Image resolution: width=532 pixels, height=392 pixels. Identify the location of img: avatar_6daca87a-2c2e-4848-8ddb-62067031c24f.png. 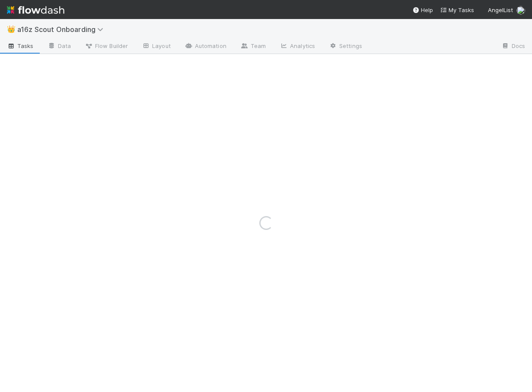
(521, 10).